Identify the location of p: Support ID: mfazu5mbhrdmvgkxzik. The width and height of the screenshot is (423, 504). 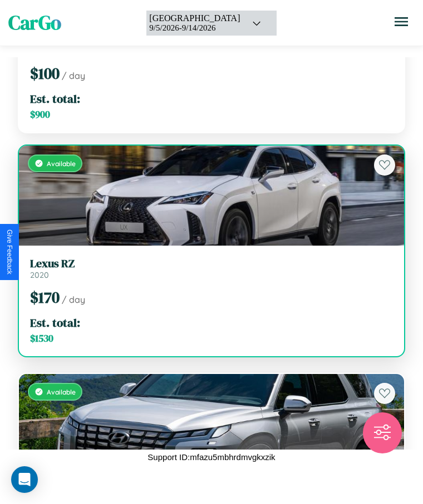
(211, 457).